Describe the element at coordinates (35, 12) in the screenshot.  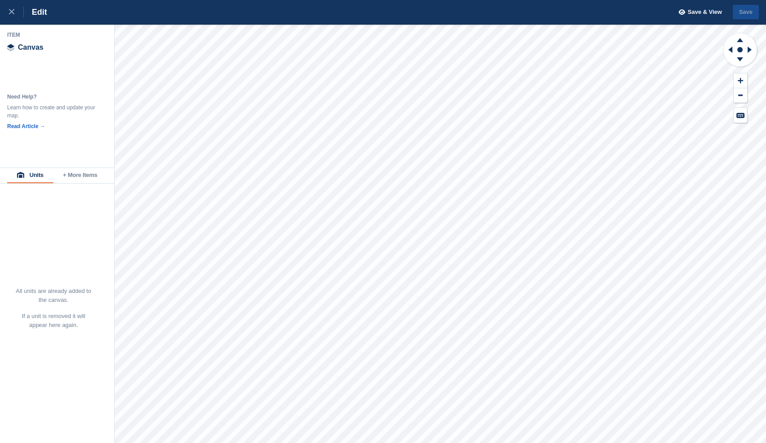
I see `div: Edit` at that location.